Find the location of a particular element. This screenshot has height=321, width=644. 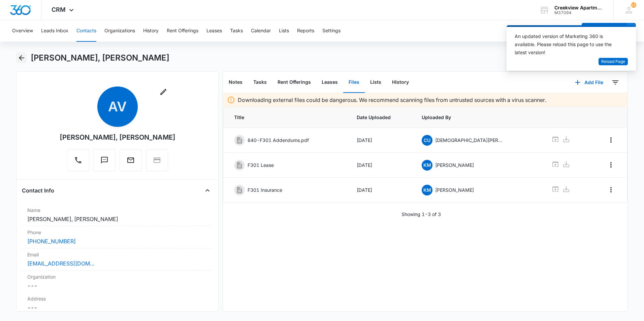

p: F301 Lease is located at coordinates (261, 165).